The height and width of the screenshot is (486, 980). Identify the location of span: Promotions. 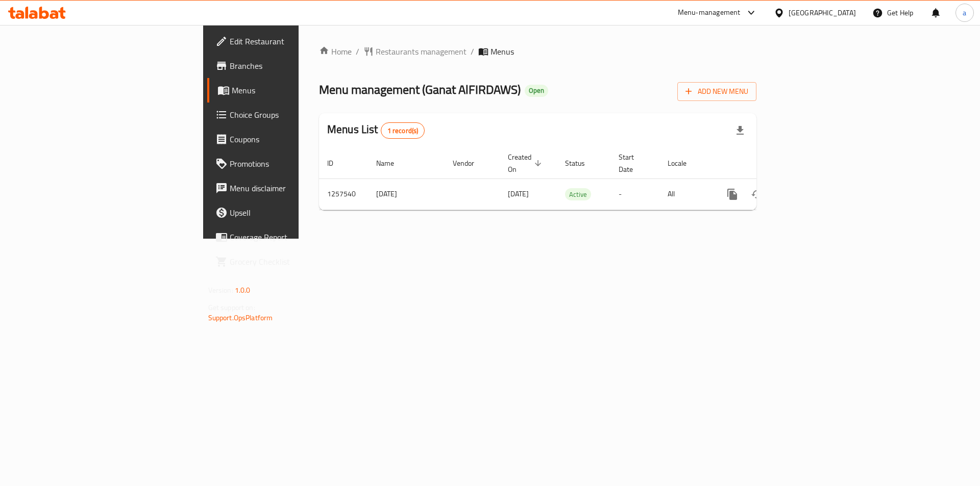
(294, 164).